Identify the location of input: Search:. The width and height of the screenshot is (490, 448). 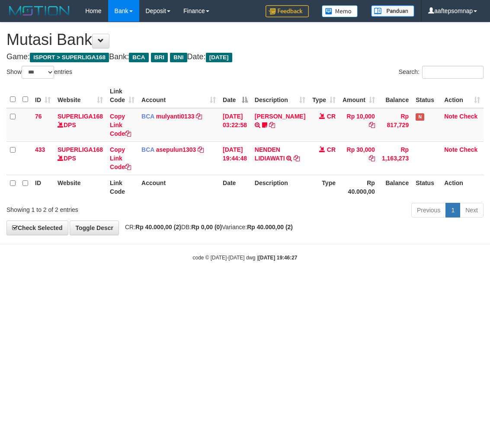
(453, 72).